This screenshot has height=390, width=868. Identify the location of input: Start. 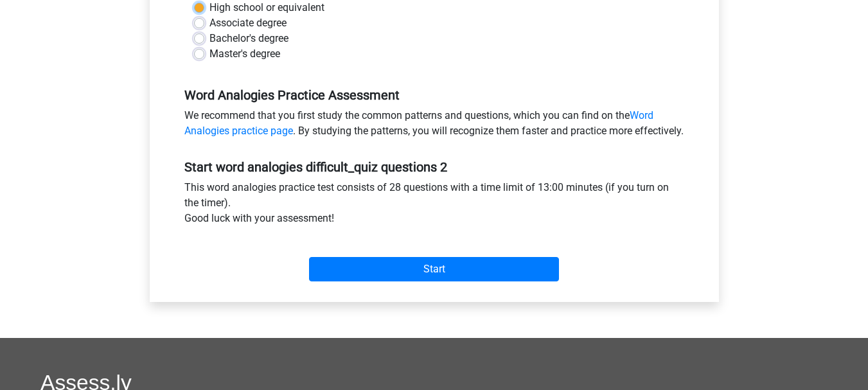
(433, 269).